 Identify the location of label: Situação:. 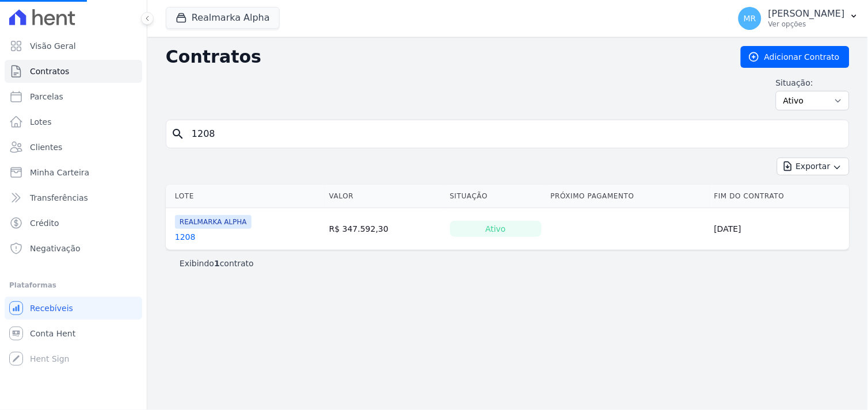
(812, 83).